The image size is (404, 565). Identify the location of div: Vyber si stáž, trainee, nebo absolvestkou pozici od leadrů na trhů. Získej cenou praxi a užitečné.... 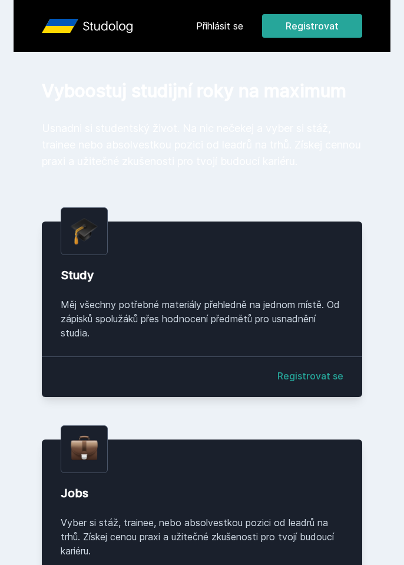
(202, 537).